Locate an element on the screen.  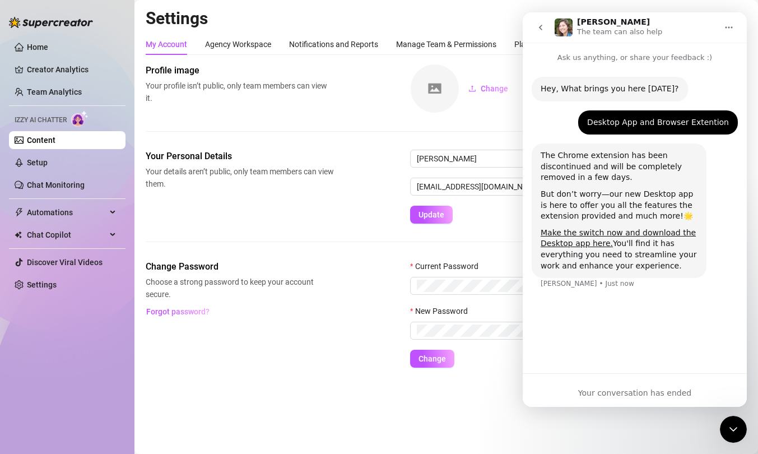
span: Forgot password? is located at coordinates (178, 312).